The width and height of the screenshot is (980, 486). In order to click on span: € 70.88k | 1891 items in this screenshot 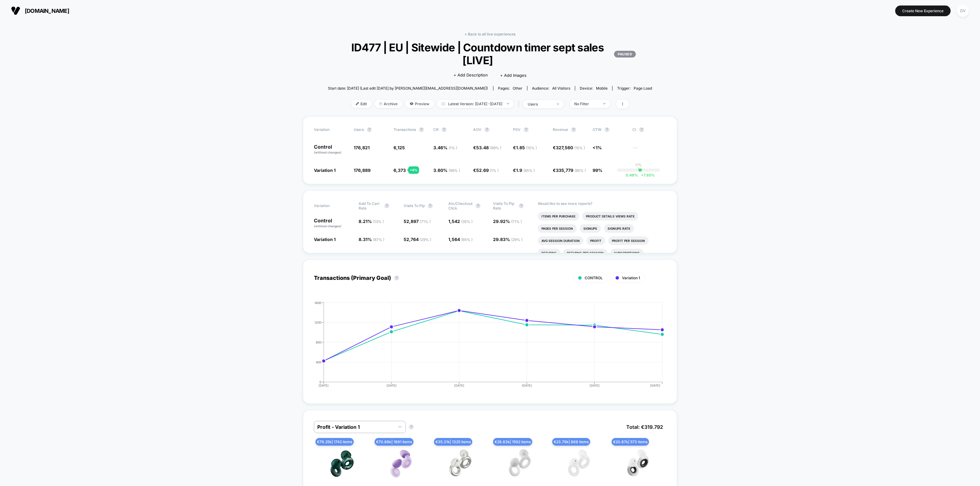, I will do `click(394, 442)`.